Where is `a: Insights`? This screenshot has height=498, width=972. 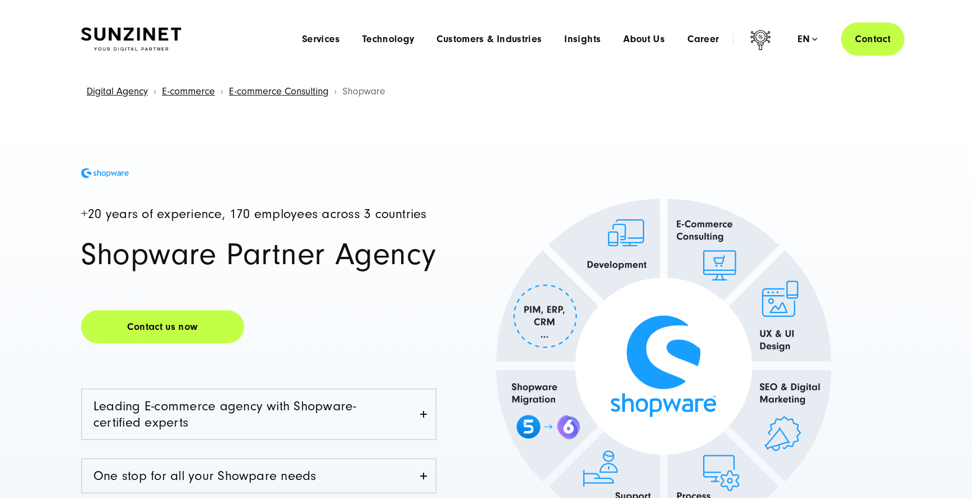
a: Insights is located at coordinates (582, 39).